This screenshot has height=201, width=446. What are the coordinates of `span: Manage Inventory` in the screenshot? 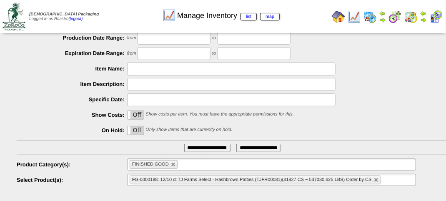 It's located at (228, 15).